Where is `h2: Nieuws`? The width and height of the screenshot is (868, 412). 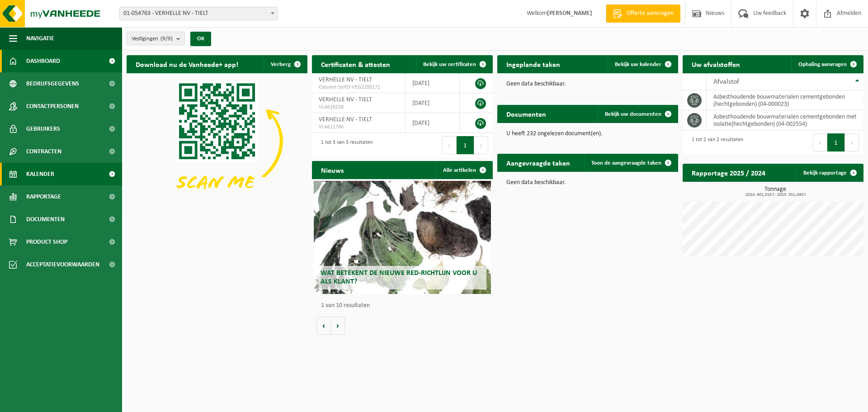 h2: Nieuws is located at coordinates (332, 170).